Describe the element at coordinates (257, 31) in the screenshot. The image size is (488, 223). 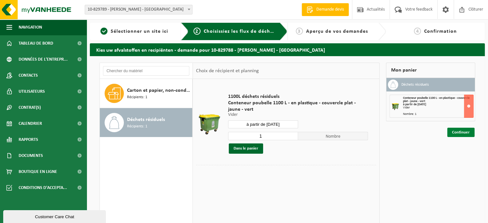
I see `span: Choisissiez les flux de déchets et récipients` at that location.